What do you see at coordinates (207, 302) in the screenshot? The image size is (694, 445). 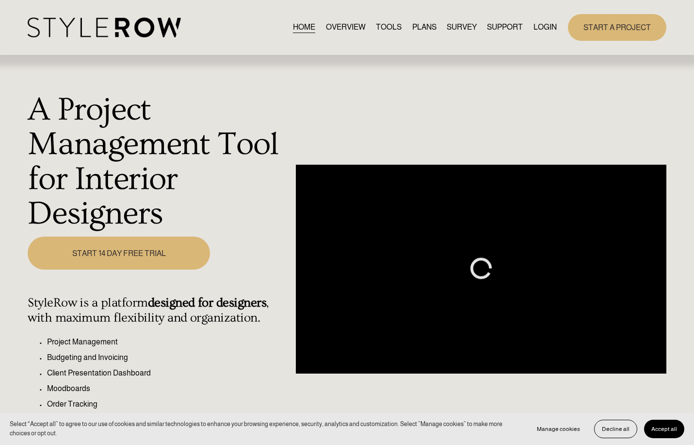 I see `strong: designed for designers` at bounding box center [207, 302].